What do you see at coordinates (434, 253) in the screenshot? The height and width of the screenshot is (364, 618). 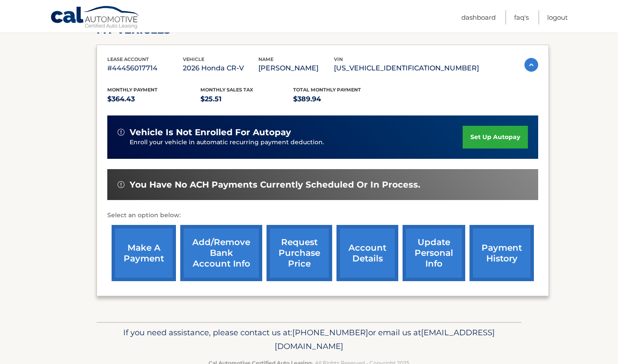 I see `a: update personal info` at bounding box center [434, 253].